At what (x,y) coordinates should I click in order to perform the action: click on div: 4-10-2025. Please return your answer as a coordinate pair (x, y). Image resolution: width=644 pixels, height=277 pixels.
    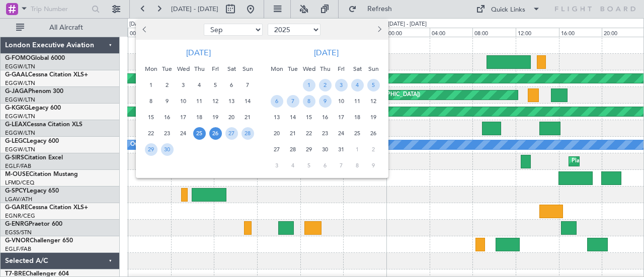
    Looking at the image, I should click on (357, 85).